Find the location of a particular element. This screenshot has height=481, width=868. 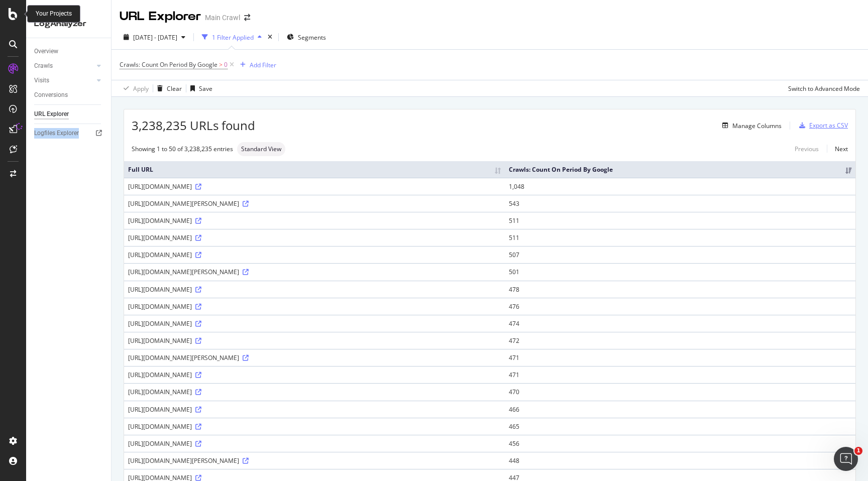

span: 0 is located at coordinates (226, 65).